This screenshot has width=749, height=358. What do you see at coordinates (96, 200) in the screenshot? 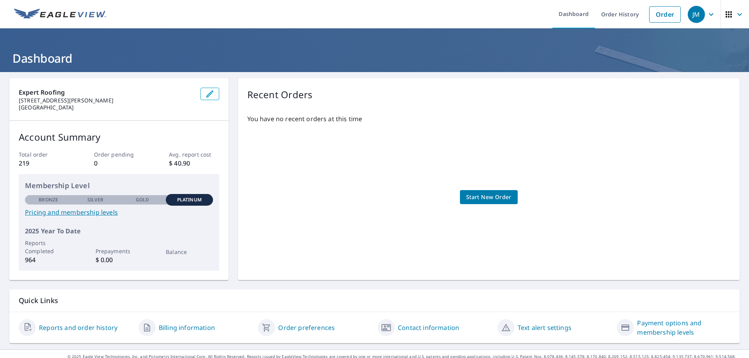
I see `p: Silver` at bounding box center [96, 200].